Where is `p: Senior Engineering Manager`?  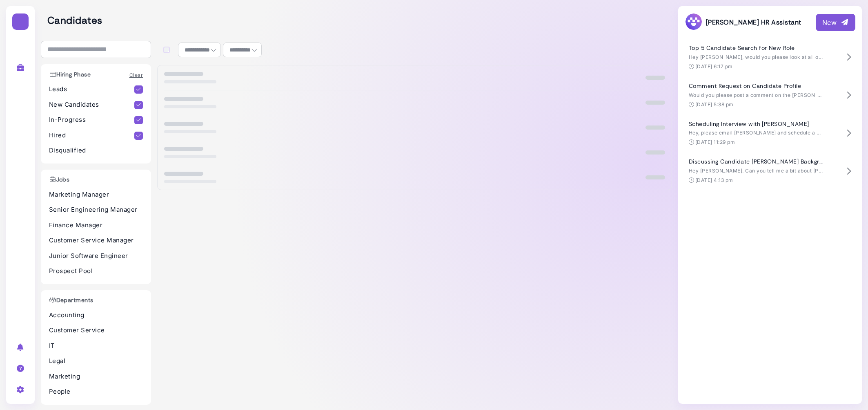
p: Senior Engineering Manager is located at coordinates (96, 209).